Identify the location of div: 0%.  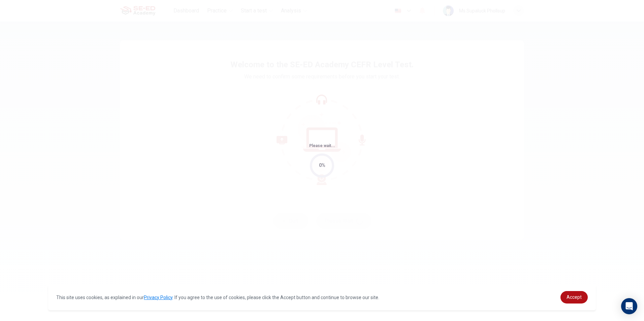
(322, 165).